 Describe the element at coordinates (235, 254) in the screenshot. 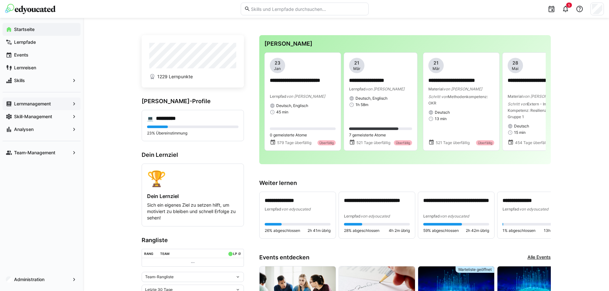

I see `div: LP` at that location.